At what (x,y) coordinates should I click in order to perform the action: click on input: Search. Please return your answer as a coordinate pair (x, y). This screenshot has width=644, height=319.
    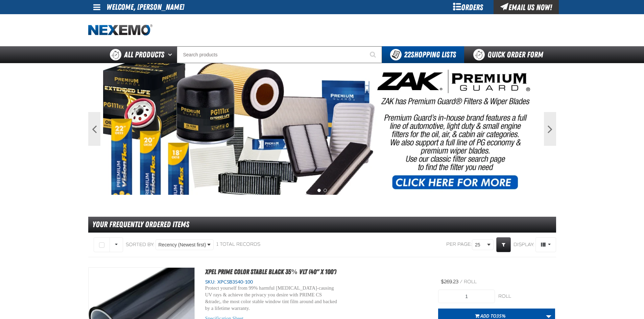
    Looking at the image, I should click on (279, 55).